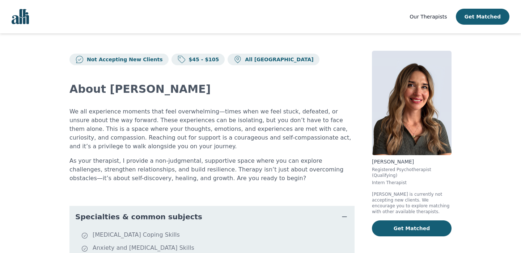  Describe the element at coordinates (212, 216) in the screenshot. I see `button: Specialties & common subjects` at that location.